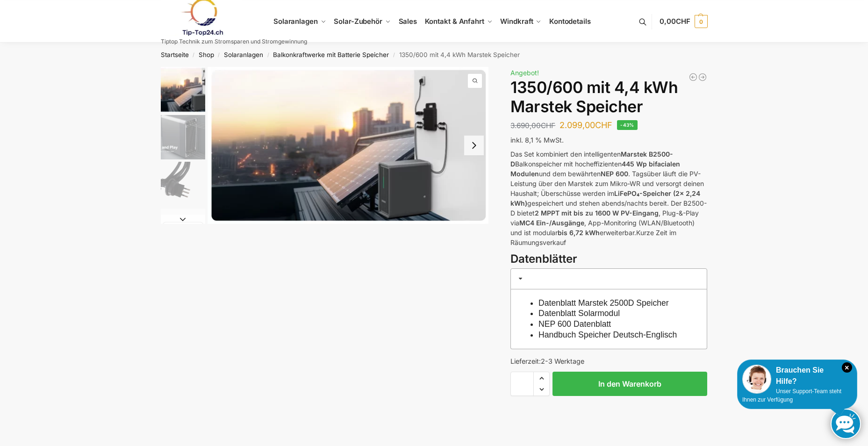 The height and width of the screenshot is (446, 868). Describe the element at coordinates (516, 21) in the screenshot. I see `span: Windkraft` at that location.